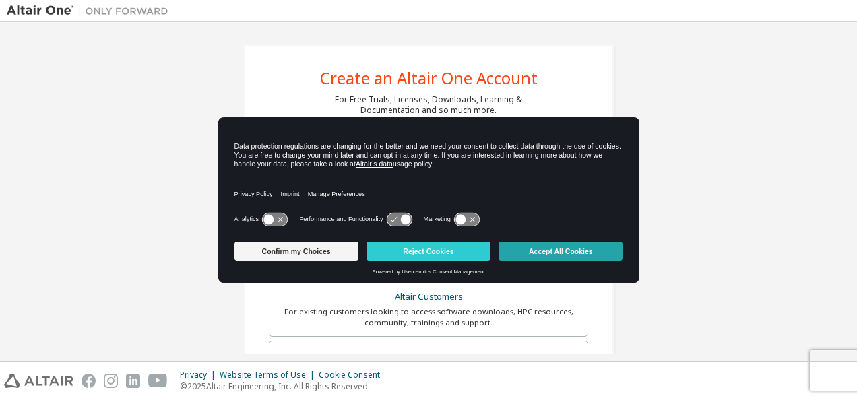 The width and height of the screenshot is (857, 400). I want to click on div: For Free Trials, Licenses, Downloads, Learning & Documentation and so much more., so click(429, 105).